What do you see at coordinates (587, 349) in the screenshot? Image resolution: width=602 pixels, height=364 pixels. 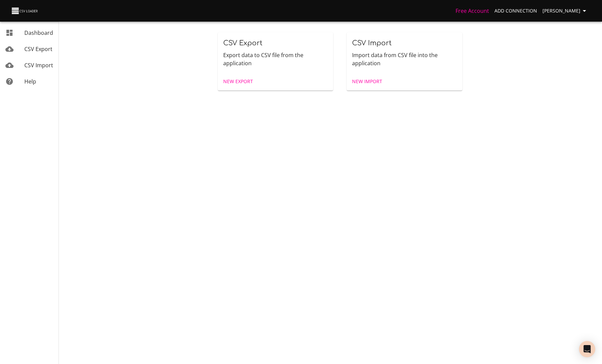 I see `div: Open Intercom Messenger` at bounding box center [587, 349].